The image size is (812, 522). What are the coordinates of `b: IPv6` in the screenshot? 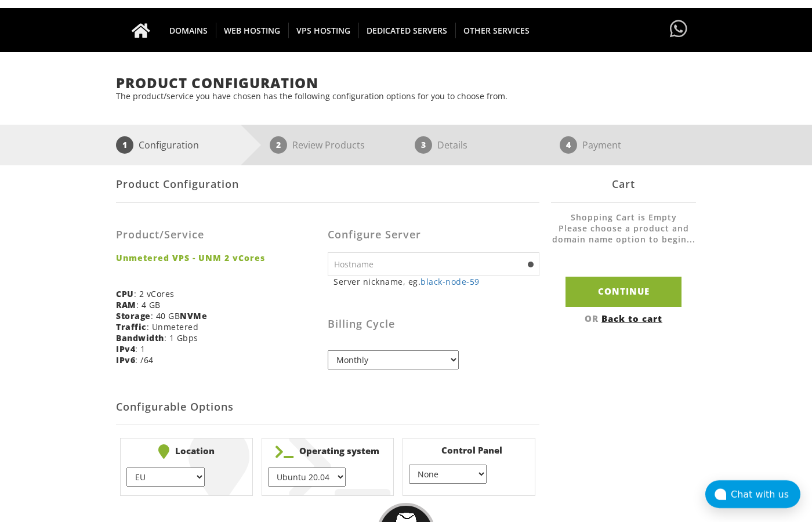 It's located at (125, 360).